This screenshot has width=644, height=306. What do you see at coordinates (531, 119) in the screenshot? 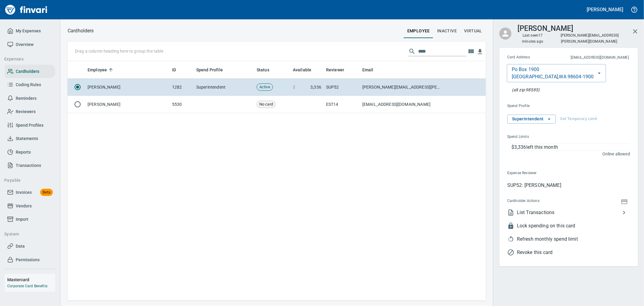
I see `button: Superintendent` at bounding box center [531, 119].